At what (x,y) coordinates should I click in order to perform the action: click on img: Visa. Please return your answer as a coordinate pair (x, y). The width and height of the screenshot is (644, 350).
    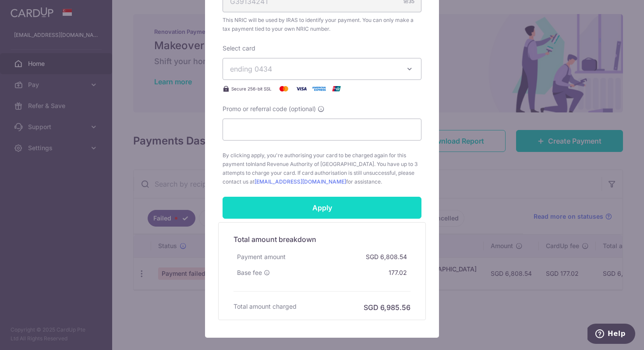
    Looking at the image, I should click on (301, 88).